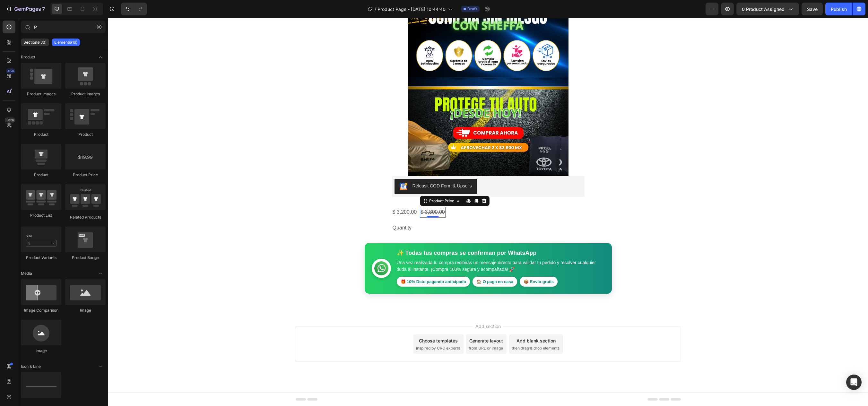  Describe the element at coordinates (768, 9) in the screenshot. I see `button: 0 product assigned` at that location.